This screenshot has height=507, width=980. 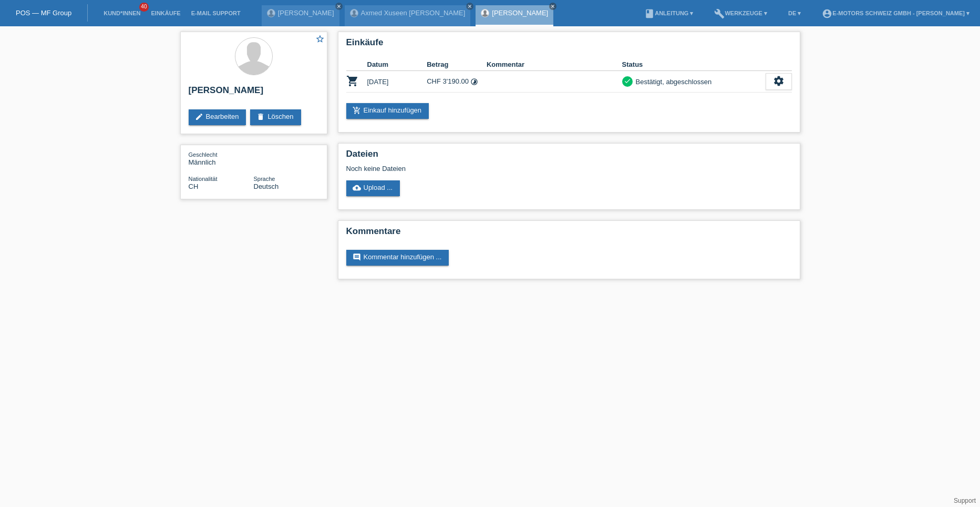 What do you see at coordinates (266, 186) in the screenshot?
I see `span: Deutsch` at bounding box center [266, 186].